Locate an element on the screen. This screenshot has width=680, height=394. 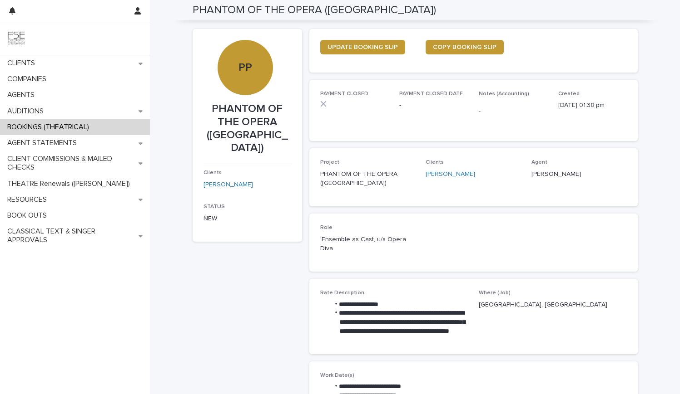
p: 'Ensemble as Cast, u/s Opera Diva is located at coordinates (367, 245).